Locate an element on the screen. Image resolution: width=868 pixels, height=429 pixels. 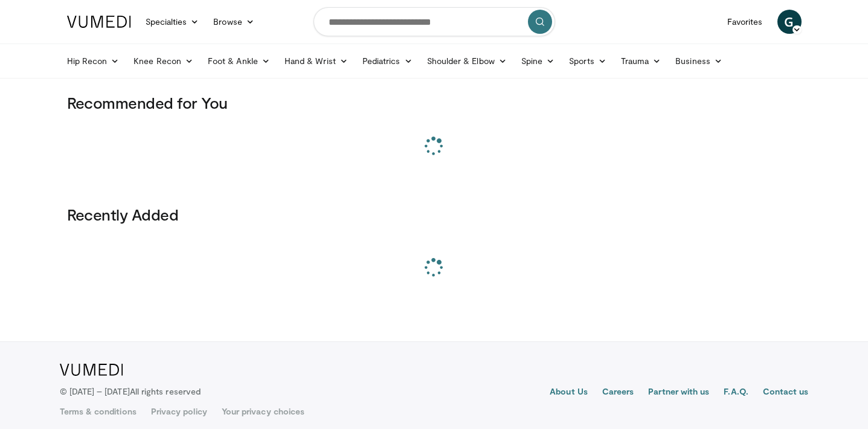
a: F.A.Q. is located at coordinates (736, 393).